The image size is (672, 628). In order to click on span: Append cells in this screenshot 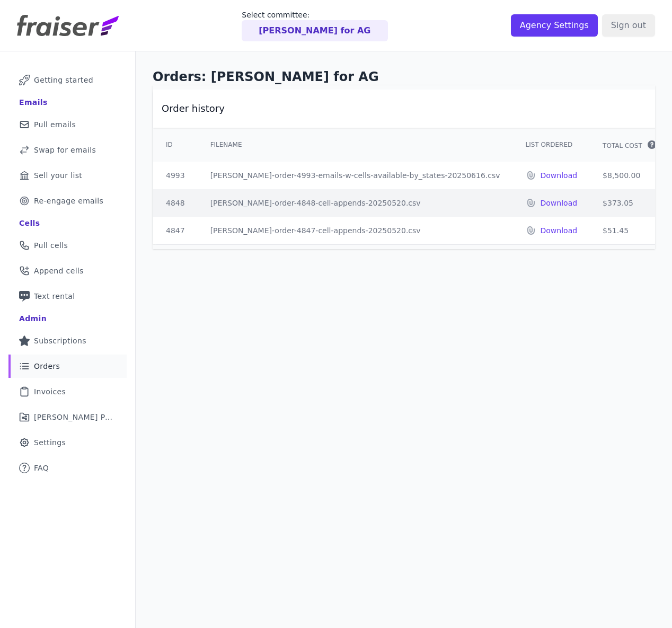, I will do `click(58, 271)`.